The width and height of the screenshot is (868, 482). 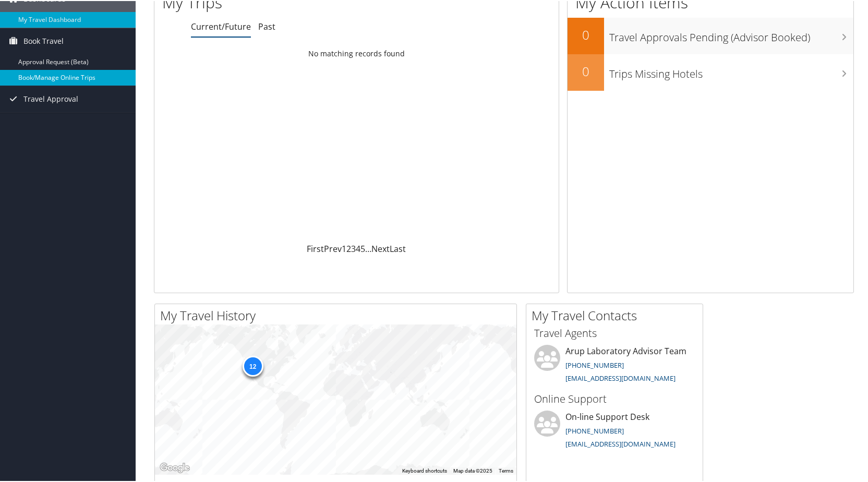 I want to click on h3: Trips Missing Hotels, so click(x=731, y=71).